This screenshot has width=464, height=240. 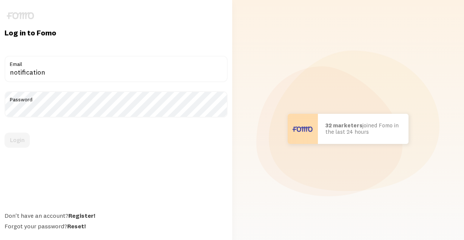 I want to click on b: 32 marketers, so click(x=344, y=125).